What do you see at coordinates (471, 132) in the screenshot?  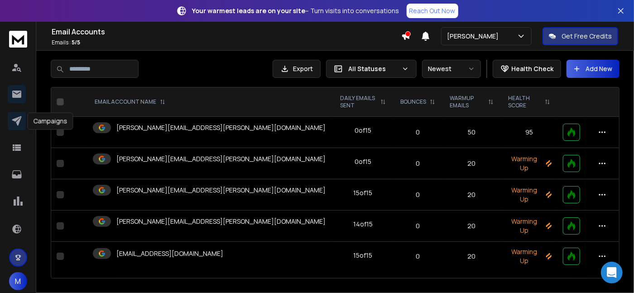 I see `td: 50` at bounding box center [471, 132].